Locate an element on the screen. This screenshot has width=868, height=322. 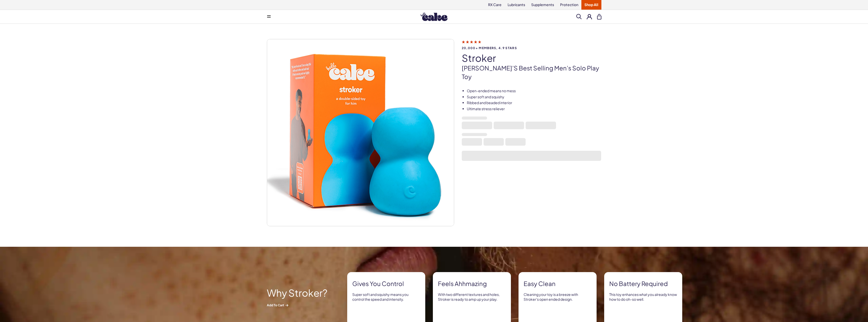
p: With two different textures and holes, Stroker is ready to amp up your play. is located at coordinates (472, 297).